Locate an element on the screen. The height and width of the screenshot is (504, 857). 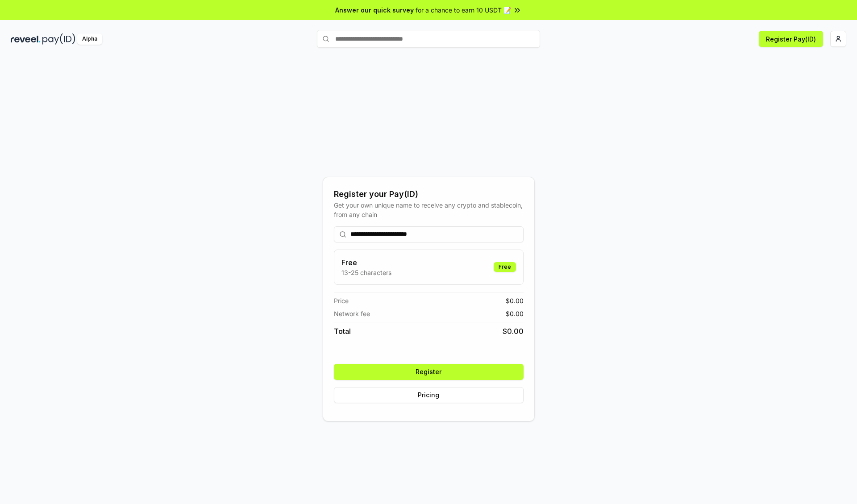
button: Pricing is located at coordinates (429, 395).